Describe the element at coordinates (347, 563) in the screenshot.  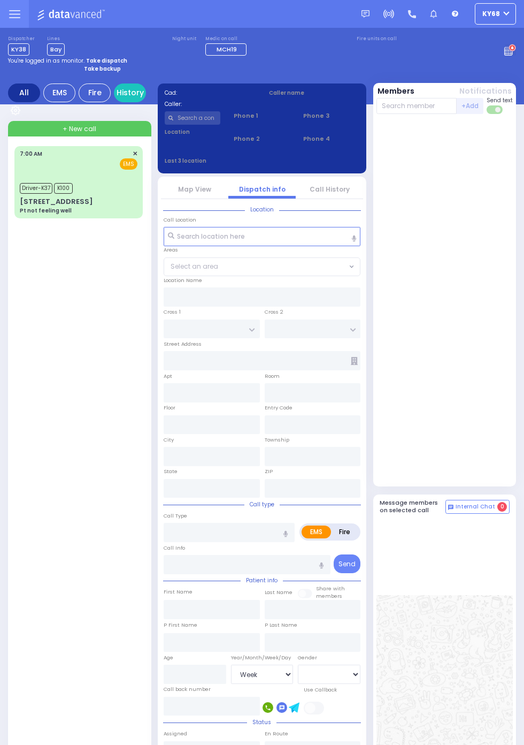
I see `button: Send` at that location.